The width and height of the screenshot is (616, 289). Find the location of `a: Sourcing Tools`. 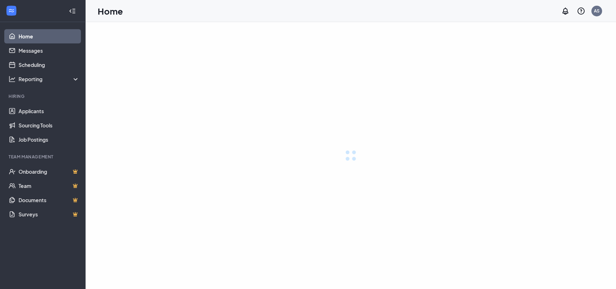

a: Sourcing Tools is located at coordinates (49, 125).